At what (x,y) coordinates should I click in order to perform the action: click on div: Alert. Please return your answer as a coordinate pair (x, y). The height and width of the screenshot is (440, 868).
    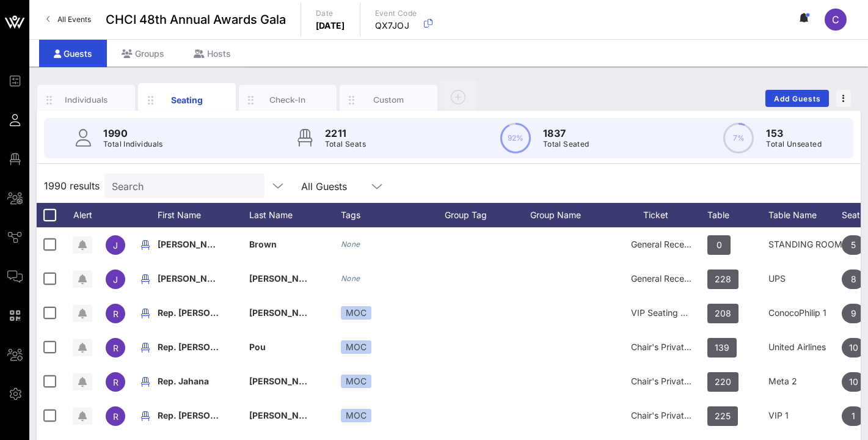
    Looking at the image, I should click on (82, 215).